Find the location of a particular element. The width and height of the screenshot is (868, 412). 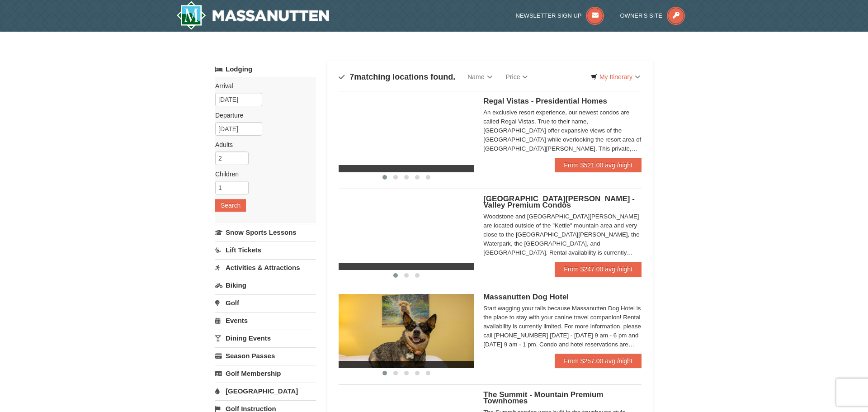

span: Newsletter Sign Up is located at coordinates (549, 16).